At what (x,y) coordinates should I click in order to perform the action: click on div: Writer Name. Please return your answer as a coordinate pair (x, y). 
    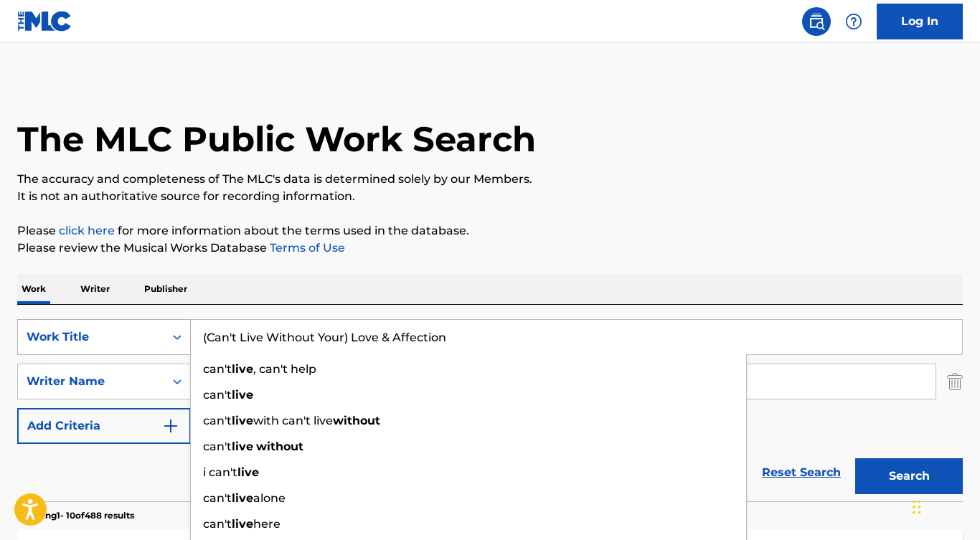
    Looking at the image, I should click on (91, 382).